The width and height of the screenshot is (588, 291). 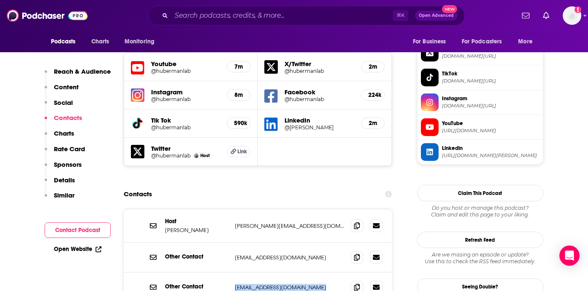 I want to click on h5: 7m, so click(x=239, y=66).